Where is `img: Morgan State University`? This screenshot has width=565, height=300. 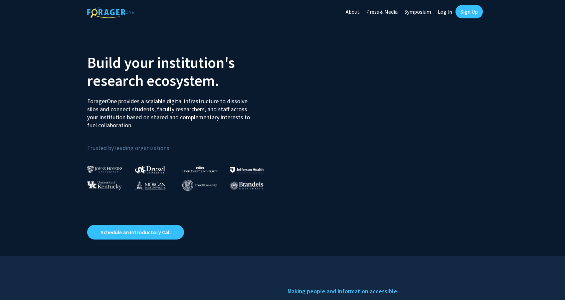 img: Morgan State University is located at coordinates (150, 185).